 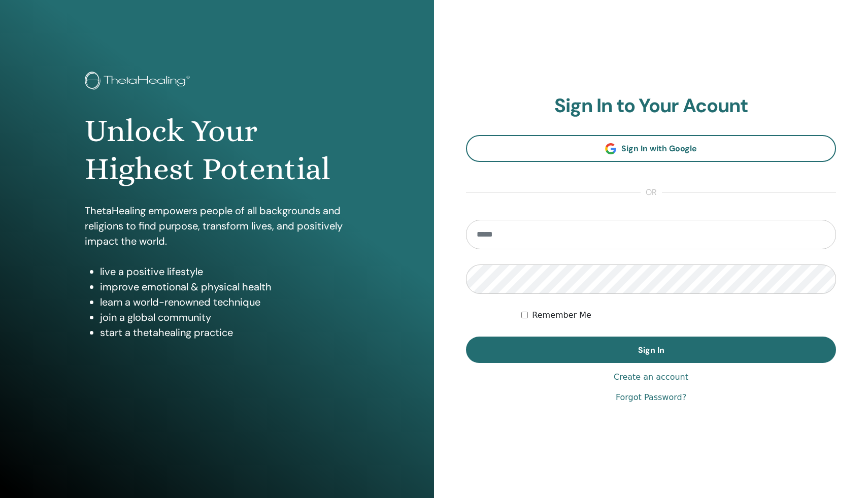 What do you see at coordinates (679, 315) in the screenshot?
I see `div: Keep me authenticated indefinitely or until I manually logout` at bounding box center [679, 315].